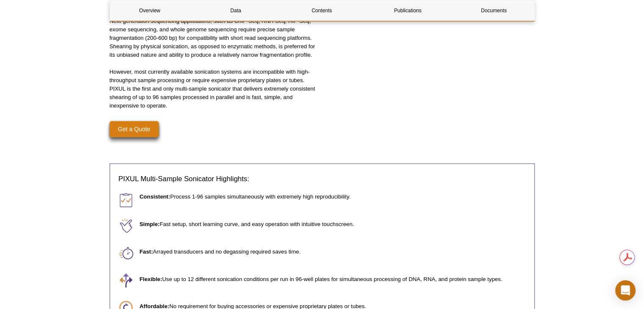 This screenshot has height=309, width=644. What do you see at coordinates (333, 252) in the screenshot?
I see `p: Arrayed transducers and no degassing required saves time.` at bounding box center [333, 252].